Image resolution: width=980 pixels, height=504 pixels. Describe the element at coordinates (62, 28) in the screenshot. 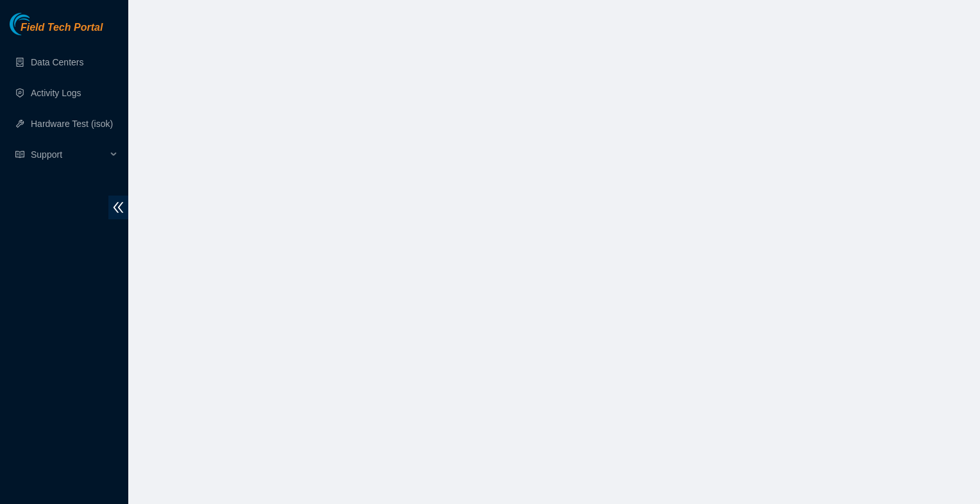

I see `span: Field Tech Portal` at that location.